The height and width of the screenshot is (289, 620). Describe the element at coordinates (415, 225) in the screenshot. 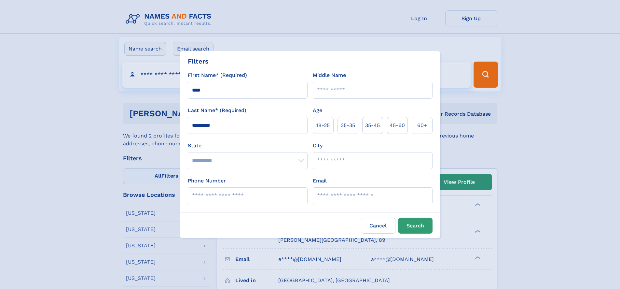

I see `button: Search` at that location.